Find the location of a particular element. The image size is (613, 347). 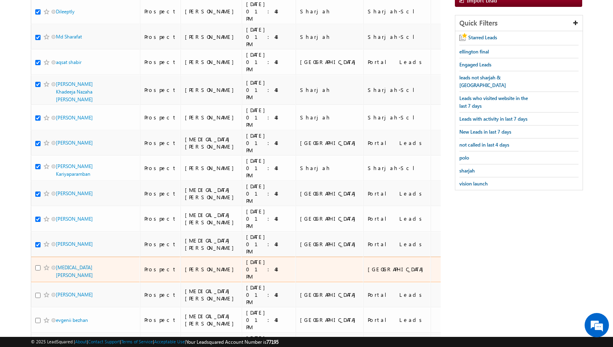

span: not called in last 4 days is located at coordinates (484, 145).